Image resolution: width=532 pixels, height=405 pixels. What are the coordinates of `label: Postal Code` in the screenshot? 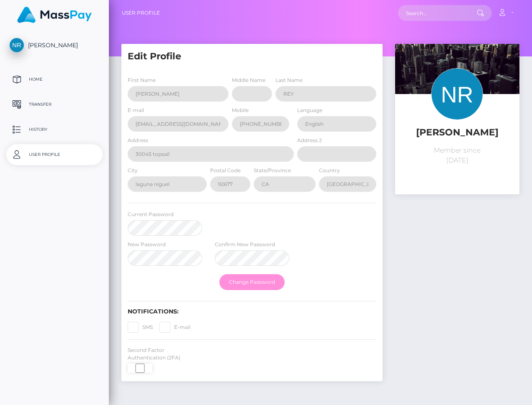 It's located at (225, 171).